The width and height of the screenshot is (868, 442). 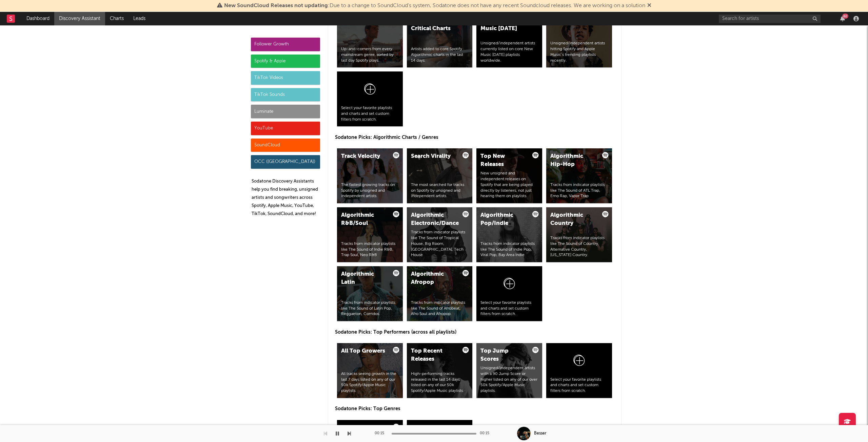 What do you see at coordinates (139, 18) in the screenshot?
I see `a: Leads` at bounding box center [139, 18].